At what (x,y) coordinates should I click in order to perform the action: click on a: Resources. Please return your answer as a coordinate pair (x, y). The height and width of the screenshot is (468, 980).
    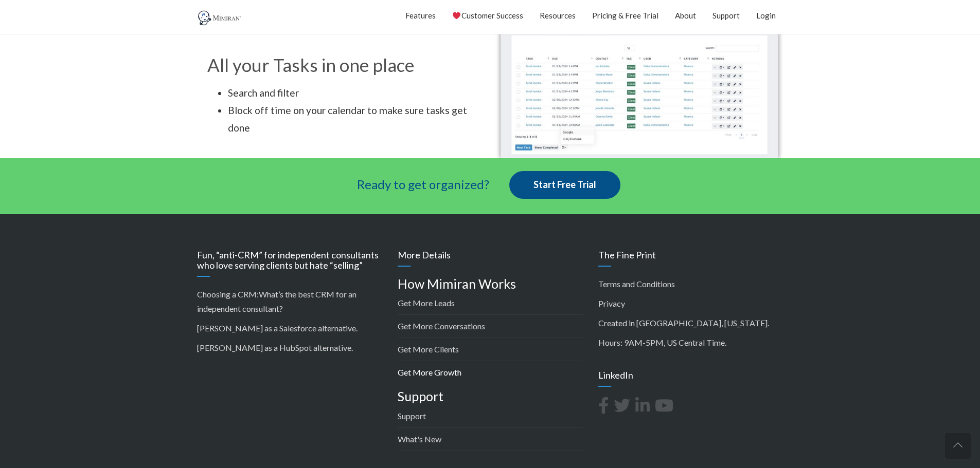
    Looking at the image, I should click on (558, 16).